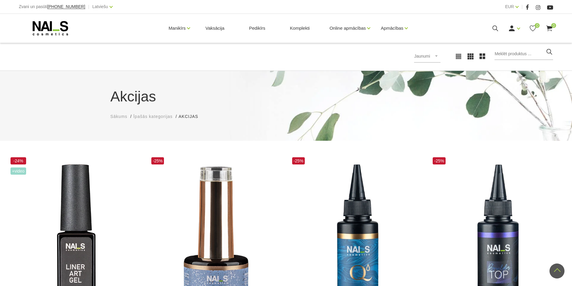 Image resolution: width=572 pixels, height=286 pixels. Describe the element at coordinates (100, 7) in the screenshot. I see `a: Latviešu` at that location.